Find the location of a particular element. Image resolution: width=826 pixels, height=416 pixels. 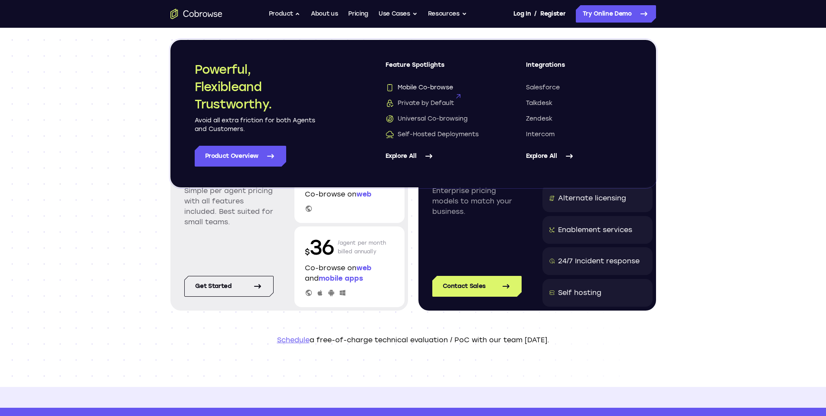

a: Product Overview is located at coordinates (240, 156).